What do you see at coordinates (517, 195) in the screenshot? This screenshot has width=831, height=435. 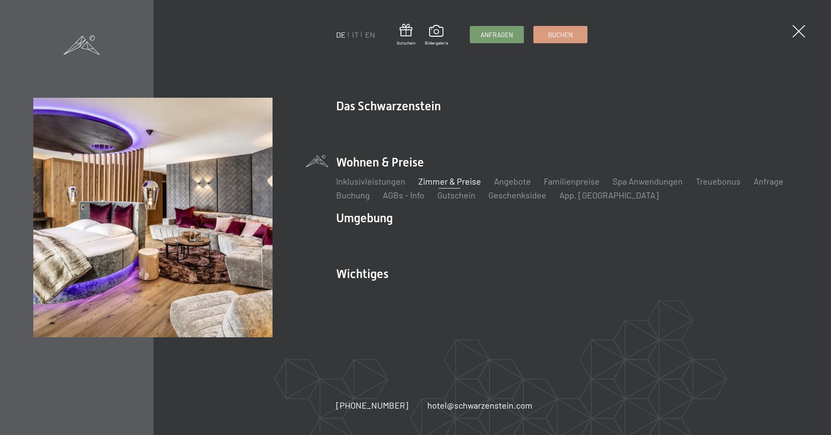 I see `a: Geschenksidee` at bounding box center [517, 195].